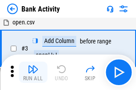  What do you see at coordinates (123, 9) in the screenshot?
I see `img: Settings menu` at bounding box center [123, 9].